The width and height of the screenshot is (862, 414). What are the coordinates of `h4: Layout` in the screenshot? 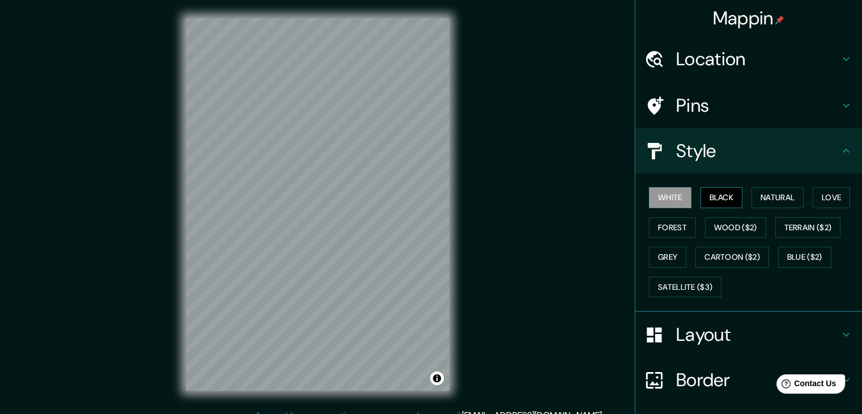 It's located at (758, 335).